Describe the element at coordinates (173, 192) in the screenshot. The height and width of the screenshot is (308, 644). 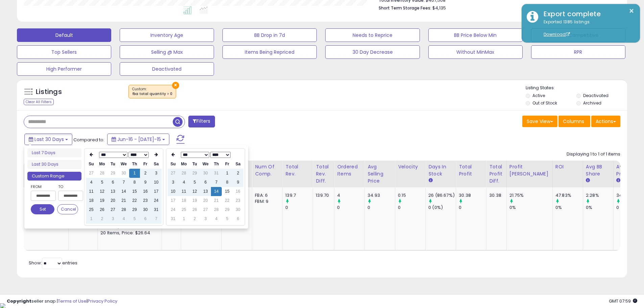
I see `td: 10` at that location.